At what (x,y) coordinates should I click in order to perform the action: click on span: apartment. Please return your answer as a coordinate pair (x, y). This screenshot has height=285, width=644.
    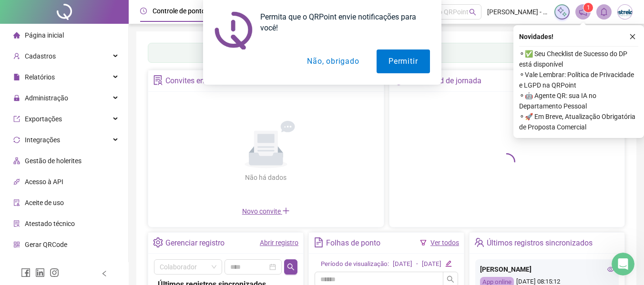
    Looking at the image, I should click on (17, 161).